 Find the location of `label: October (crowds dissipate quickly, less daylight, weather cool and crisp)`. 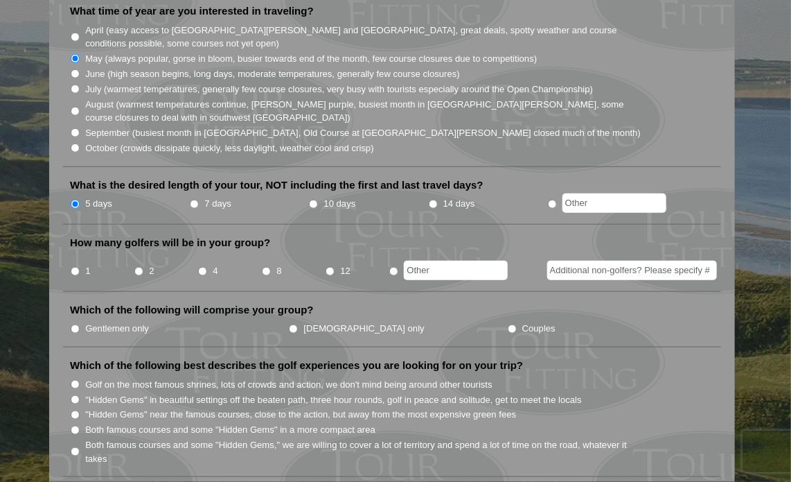

label: October (crowds dissipate quickly, less daylight, weather cool and crisp) is located at coordinates (229, 148).